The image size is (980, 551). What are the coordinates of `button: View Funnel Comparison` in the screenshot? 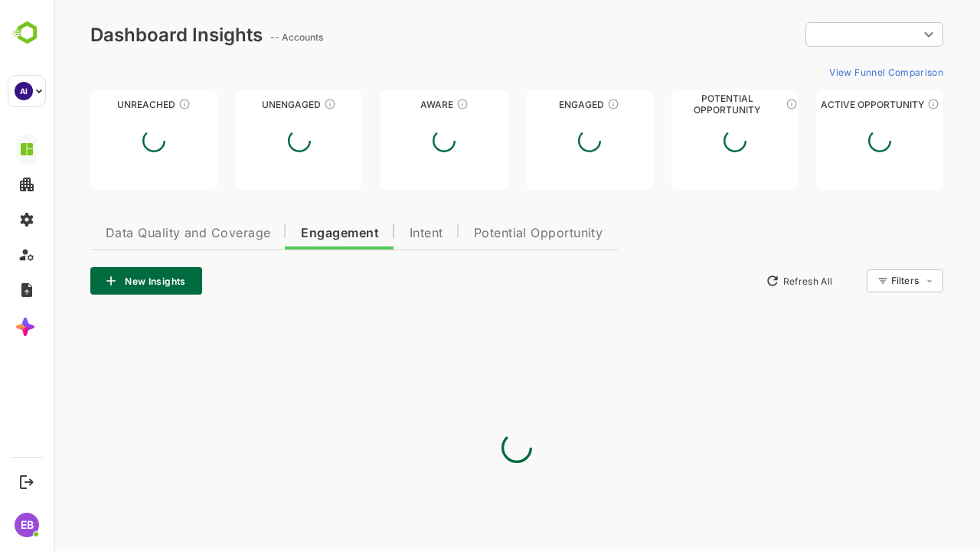 It's located at (830, 72).